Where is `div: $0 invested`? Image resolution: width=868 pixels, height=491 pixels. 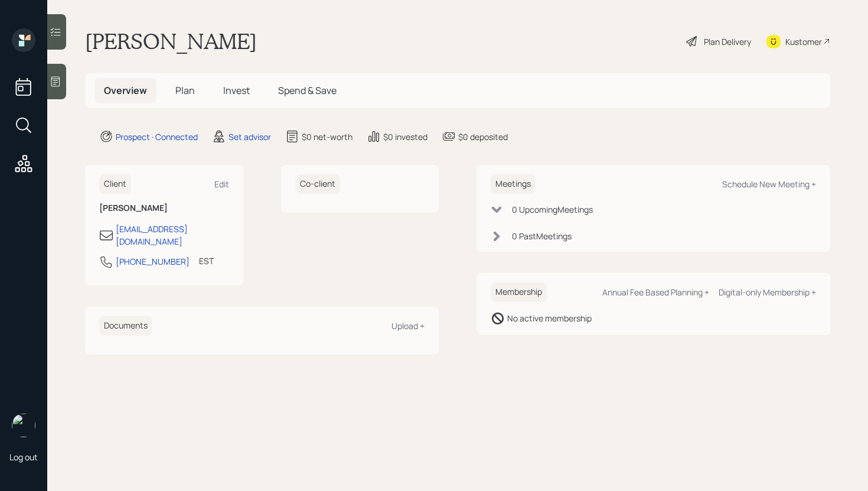
div: $0 invested is located at coordinates (405, 136).